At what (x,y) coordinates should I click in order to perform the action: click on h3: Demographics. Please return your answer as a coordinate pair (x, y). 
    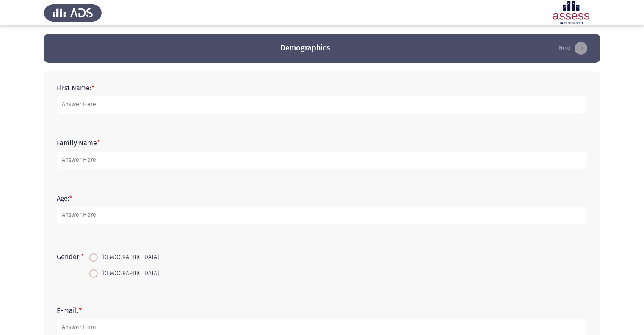
    Looking at the image, I should click on (305, 48).